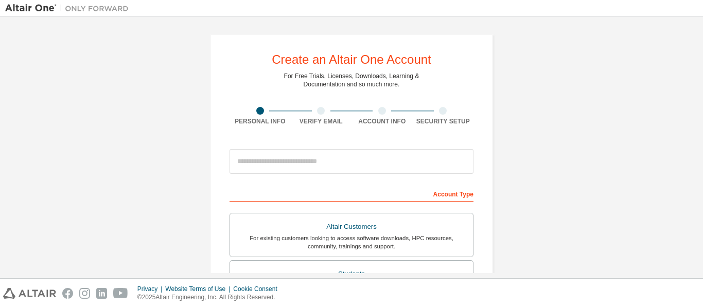 Image resolution: width=703 pixels, height=308 pixels. I want to click on img: youtube.svg, so click(120, 293).